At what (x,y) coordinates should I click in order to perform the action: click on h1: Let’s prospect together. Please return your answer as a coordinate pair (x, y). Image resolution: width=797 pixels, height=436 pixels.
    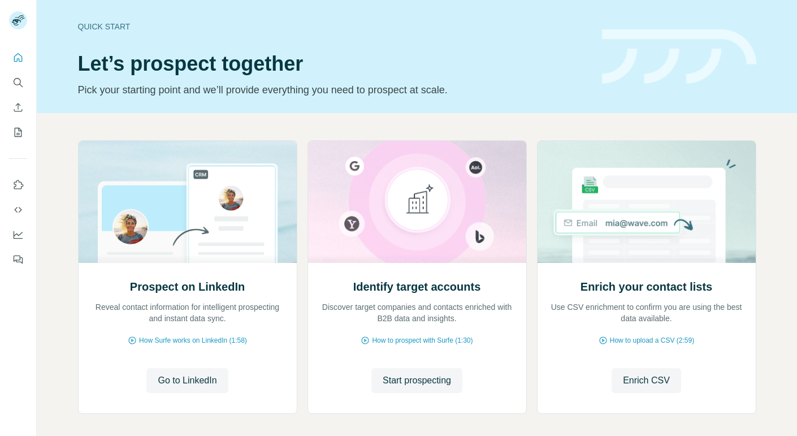
    Looking at the image, I should click on (333, 64).